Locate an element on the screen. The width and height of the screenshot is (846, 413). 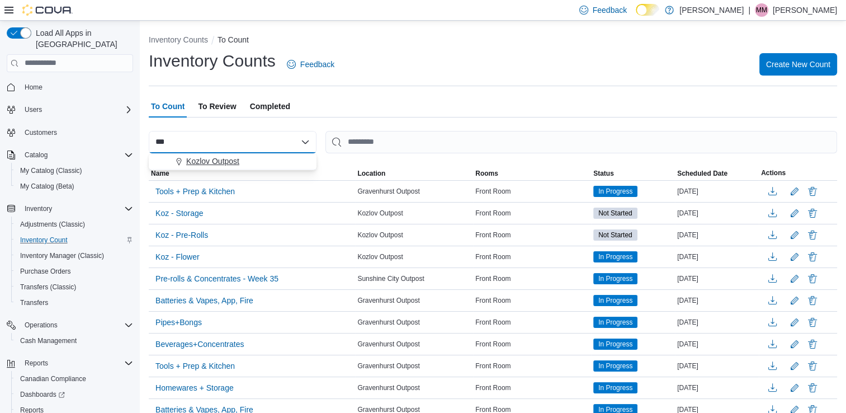
span: Location is located at coordinates (371, 173).